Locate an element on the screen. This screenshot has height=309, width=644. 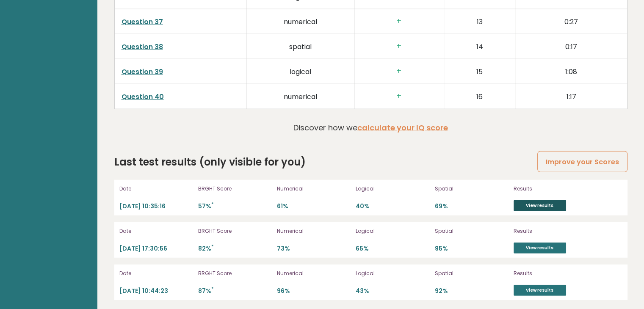
p: 65% is located at coordinates (393, 248).